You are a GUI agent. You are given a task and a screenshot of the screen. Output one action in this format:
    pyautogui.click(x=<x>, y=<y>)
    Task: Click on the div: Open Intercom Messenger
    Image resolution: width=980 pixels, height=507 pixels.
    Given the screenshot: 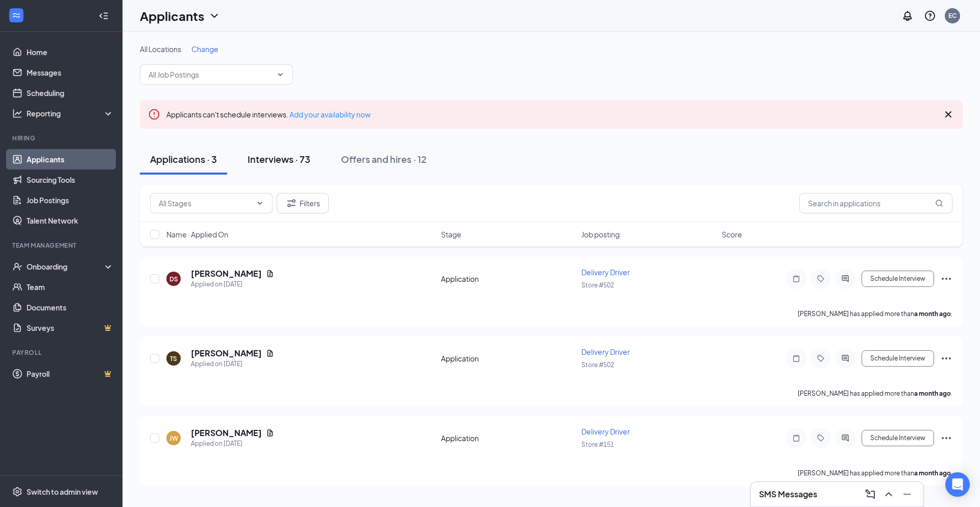 What is the action you would take?
    pyautogui.click(x=957, y=484)
    